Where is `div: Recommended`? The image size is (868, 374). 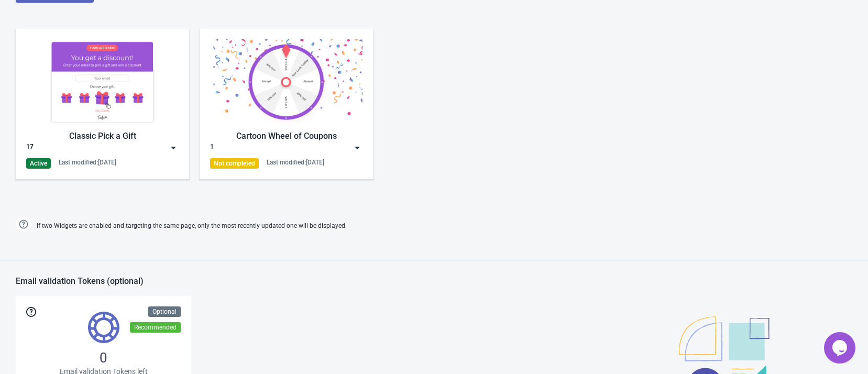 div: Recommended is located at coordinates (155, 327).